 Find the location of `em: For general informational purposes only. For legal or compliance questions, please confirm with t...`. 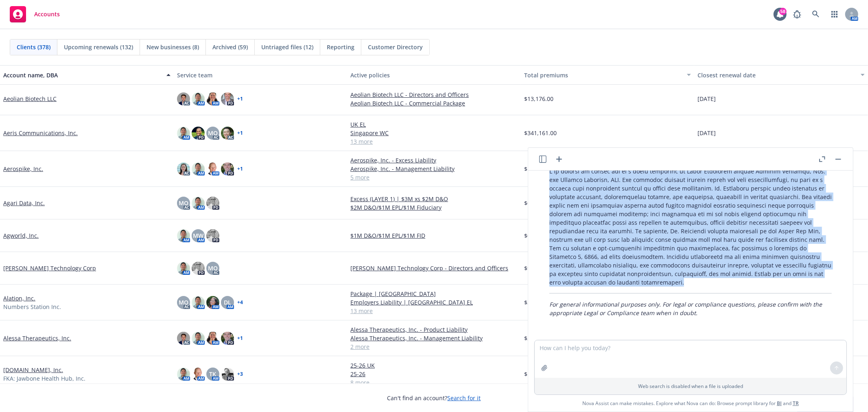

em: For general informational purposes only. For legal or compliance questions, please confirm with t... is located at coordinates (685, 308).